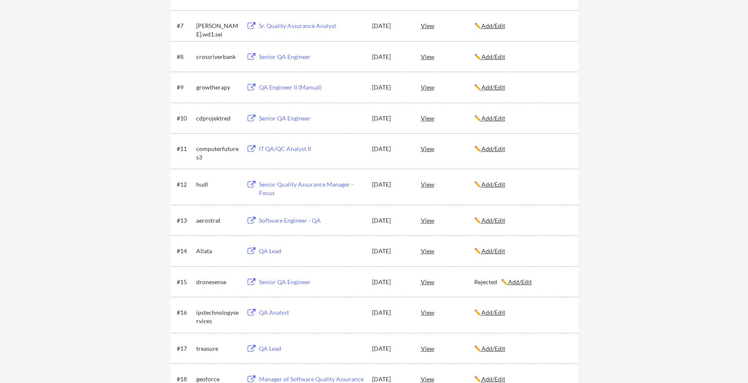 This screenshot has height=383, width=748. I want to click on div: growtherapy, so click(217, 87).